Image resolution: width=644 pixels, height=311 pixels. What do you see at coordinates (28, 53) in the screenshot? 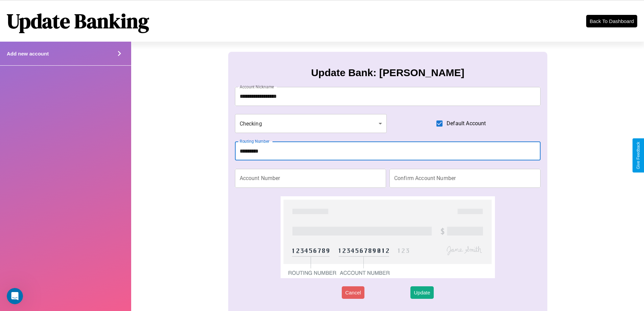
I see `h4: Add new account` at bounding box center [28, 53].